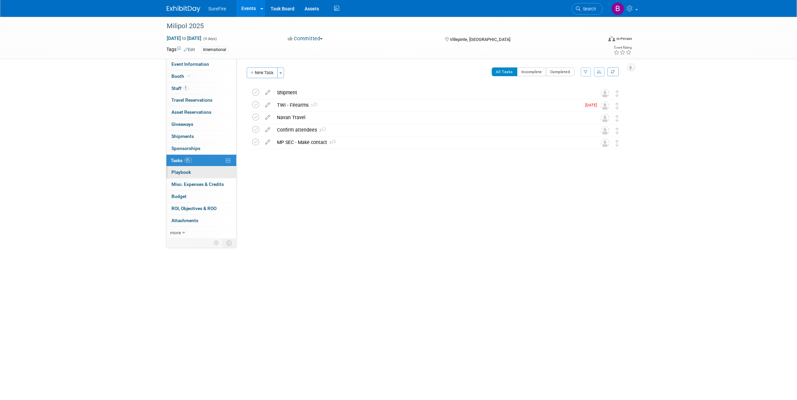 This screenshot has height=400, width=797. What do you see at coordinates (179, 197) in the screenshot?
I see `span: Budget` at bounding box center [179, 197].